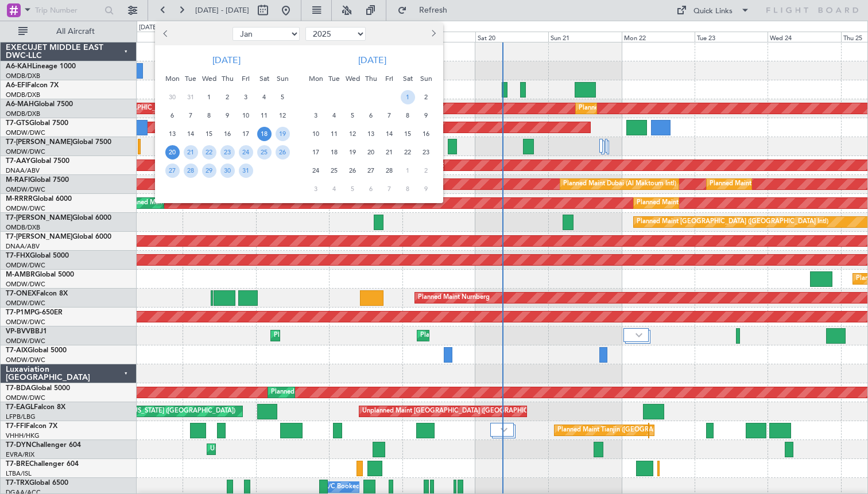 The width and height of the screenshot is (868, 494). Describe the element at coordinates (227, 171) in the screenshot. I see `div: 30-1-2025` at that location.